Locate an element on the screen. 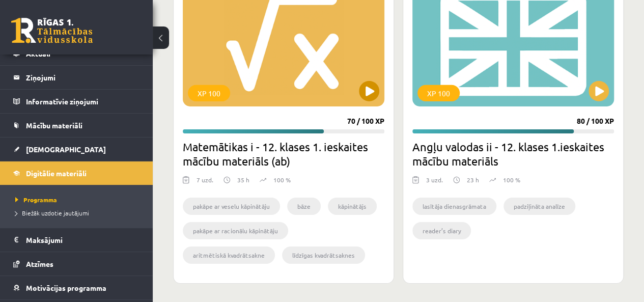 The height and width of the screenshot is (302, 644). a: Rīgas 1. Tālmācības vidusskola is located at coordinates (52, 31).